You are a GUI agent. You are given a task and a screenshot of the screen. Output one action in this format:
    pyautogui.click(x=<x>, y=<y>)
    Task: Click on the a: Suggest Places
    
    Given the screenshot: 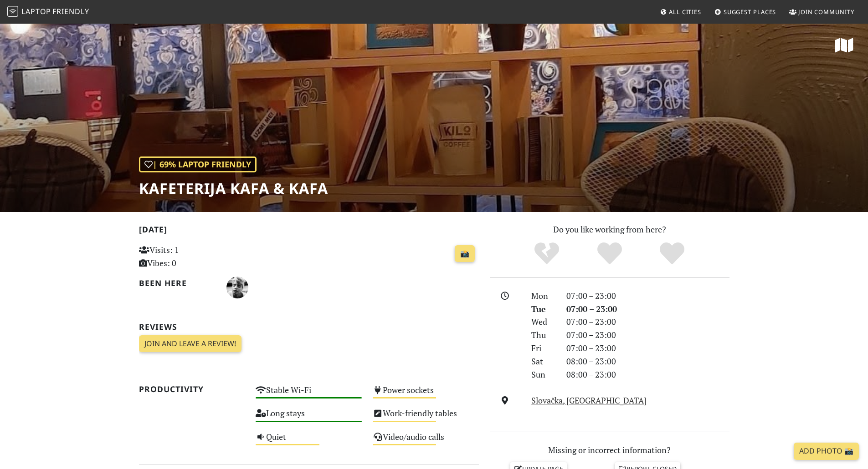 What is the action you would take?
    pyautogui.click(x=746, y=12)
    